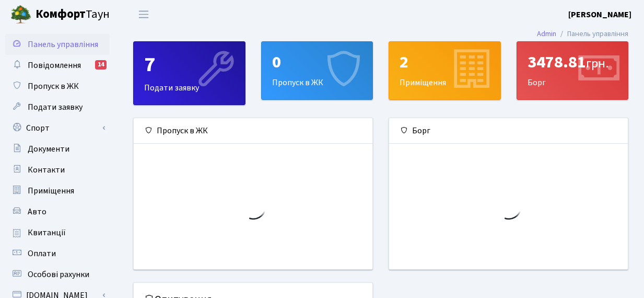 The height and width of the screenshot is (298, 644). I want to click on a: Спорт, so click(57, 128).